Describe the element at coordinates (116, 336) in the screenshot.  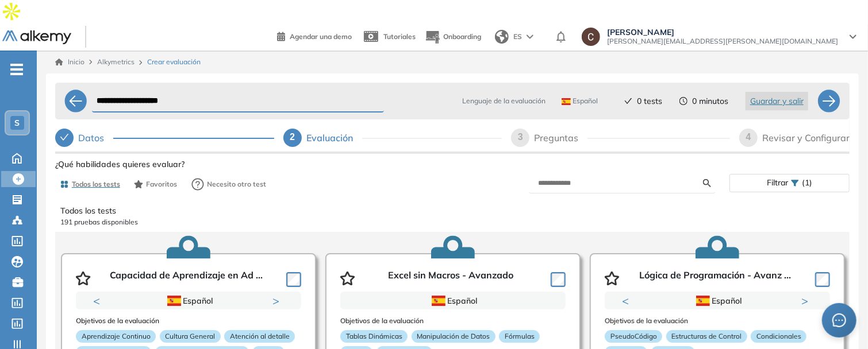
I see `p: Aprendizaje Continuo` at that location.